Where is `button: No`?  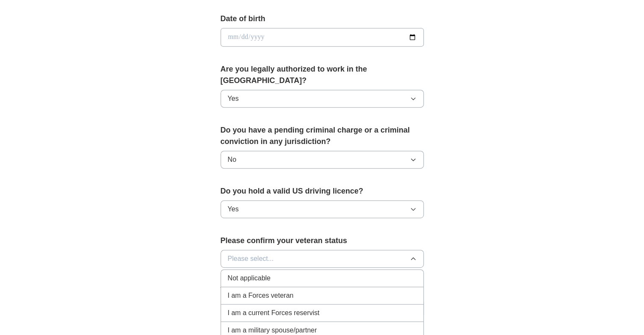 button: No is located at coordinates (322, 159).